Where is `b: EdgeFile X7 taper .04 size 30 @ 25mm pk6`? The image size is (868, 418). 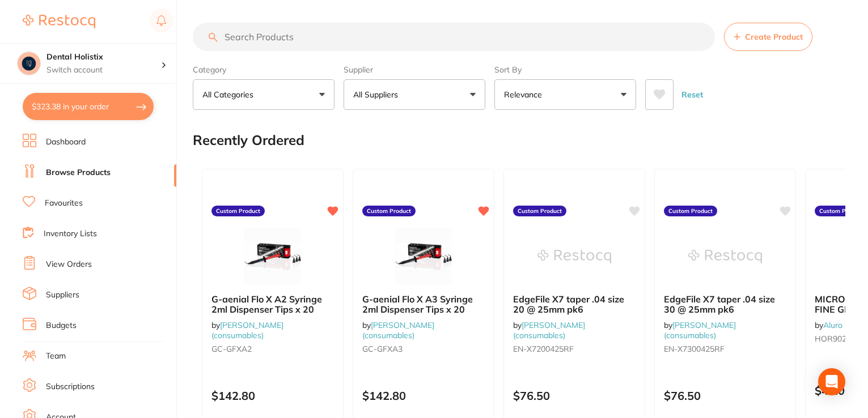 b: EdgeFile X7 taper .04 size 30 @ 25mm pk6 is located at coordinates (725, 304).